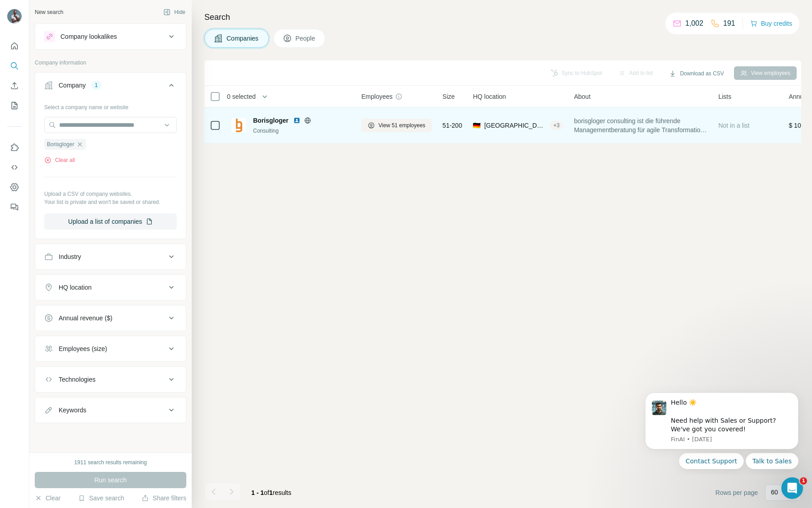 The height and width of the screenshot is (508, 812). What do you see at coordinates (111, 410) in the screenshot?
I see `button: Keywords` at bounding box center [111, 410].